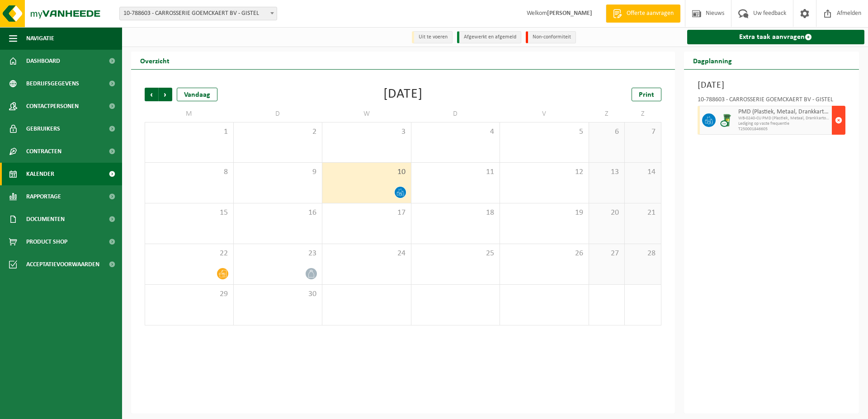 The width and height of the screenshot is (868, 419). What do you see at coordinates (44, 151) in the screenshot?
I see `span: Contracten` at bounding box center [44, 151].